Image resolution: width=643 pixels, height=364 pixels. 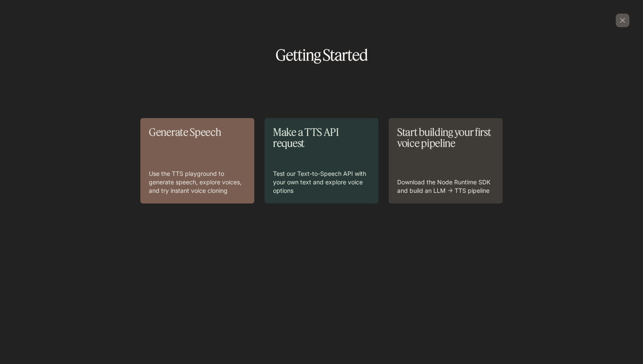 I want to click on p: Test our Text-to-Speech API with your own text and explore voice options, so click(x=322, y=182).